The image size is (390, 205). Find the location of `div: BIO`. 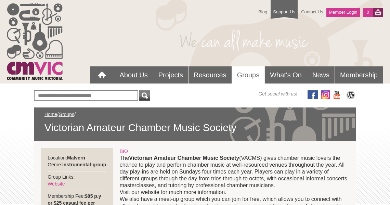

div: BIO is located at coordinates (235, 151).